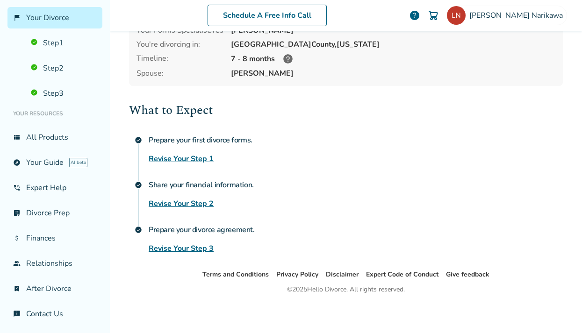 This screenshot has height=333, width=582. What do you see at coordinates (468, 275) in the screenshot?
I see `li: Give feedback` at bounding box center [468, 275].